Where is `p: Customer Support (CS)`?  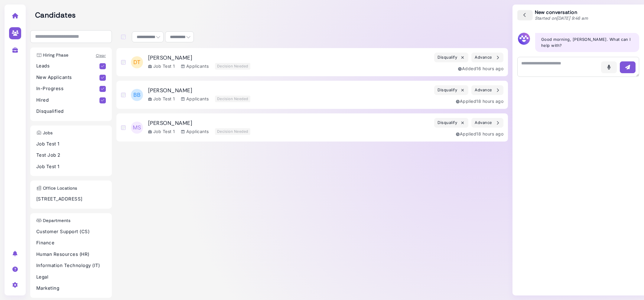 p: Customer Support (CS) is located at coordinates (71, 231).